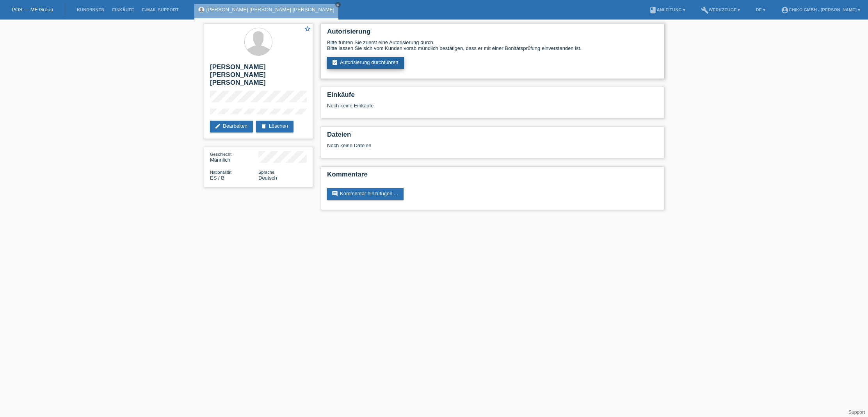  Describe the element at coordinates (366, 63) in the screenshot. I see `a: assignment_turned_inAutorisierung durchführen` at that location.